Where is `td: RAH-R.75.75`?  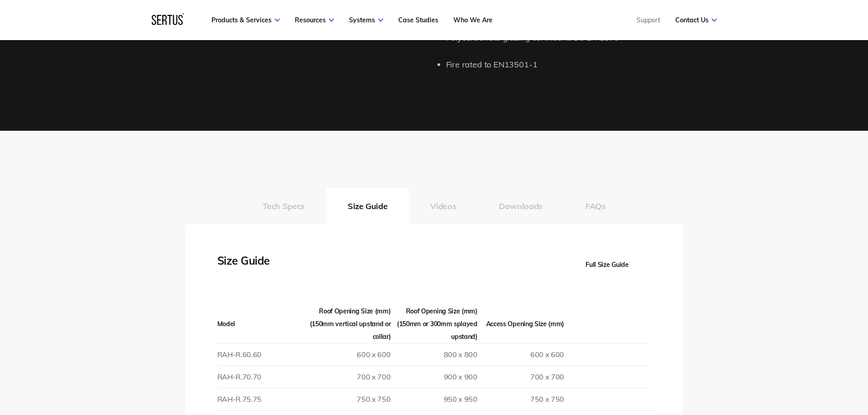 td: RAH-R.75.75 is located at coordinates (260, 398).